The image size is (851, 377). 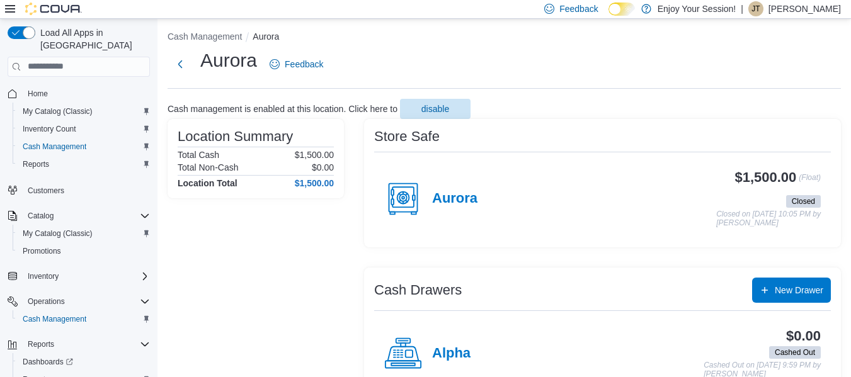 What do you see at coordinates (798, 290) in the screenshot?
I see `span: New Drawer` at bounding box center [798, 290].